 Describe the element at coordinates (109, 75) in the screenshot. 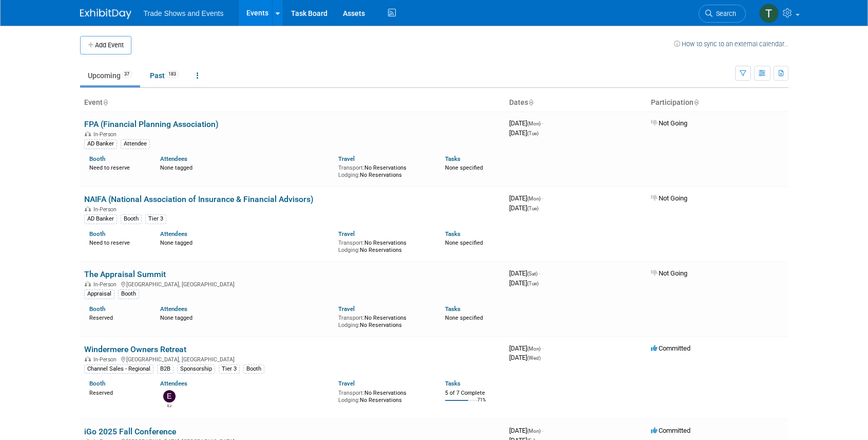

I see `a: Upcoming37` at that location.